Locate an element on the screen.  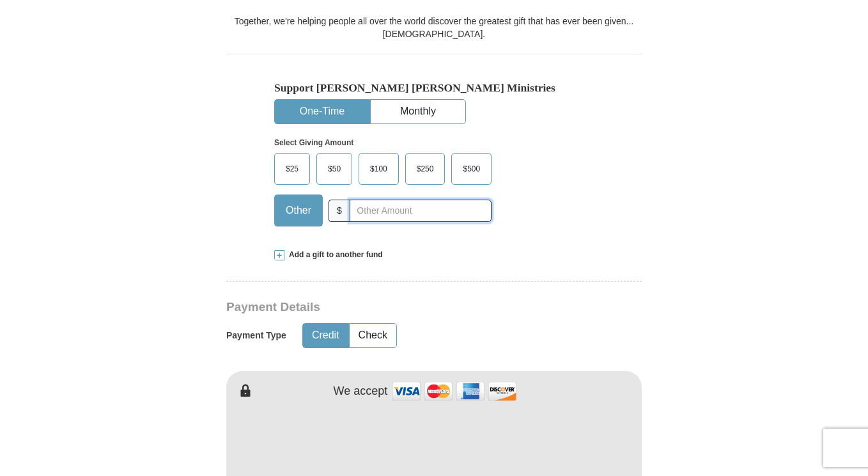
h3: Payment Details is located at coordinates (389, 307).